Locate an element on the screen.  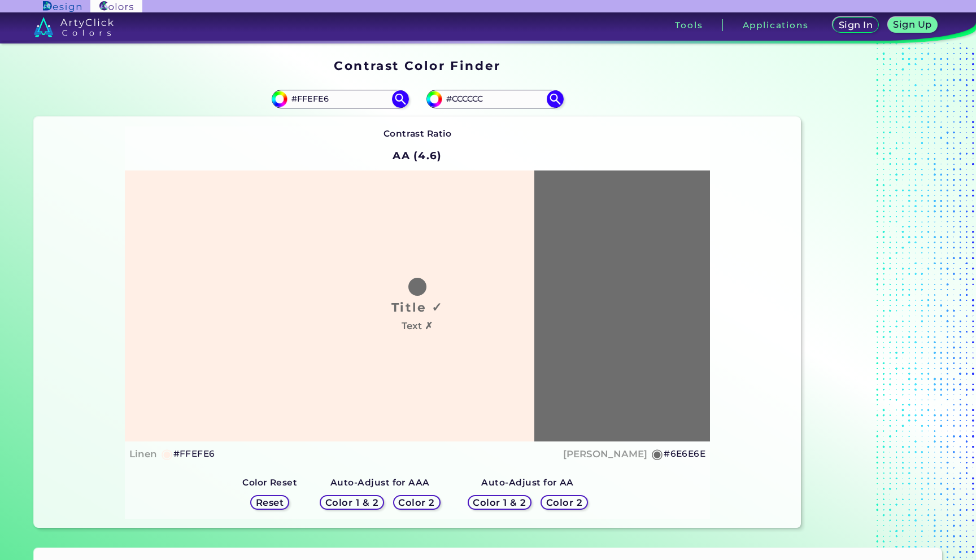
strong: Auto-Adjust for AAA is located at coordinates (380, 482).